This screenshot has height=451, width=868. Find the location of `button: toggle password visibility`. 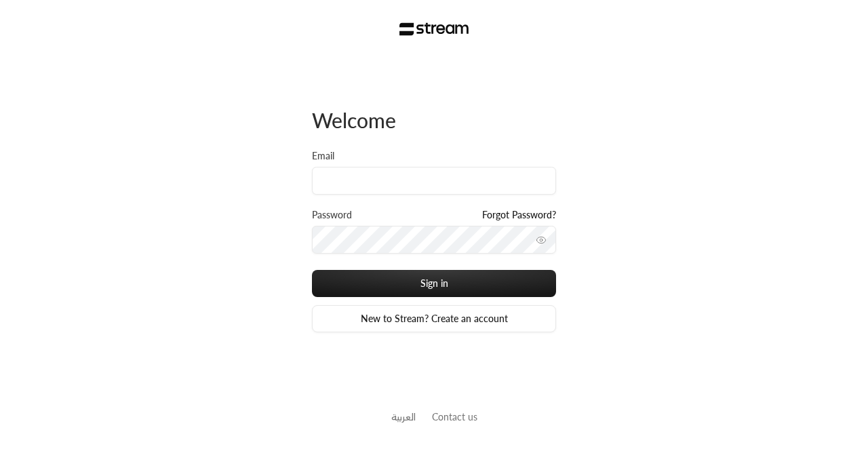

button: toggle password visibility is located at coordinates (541, 240).